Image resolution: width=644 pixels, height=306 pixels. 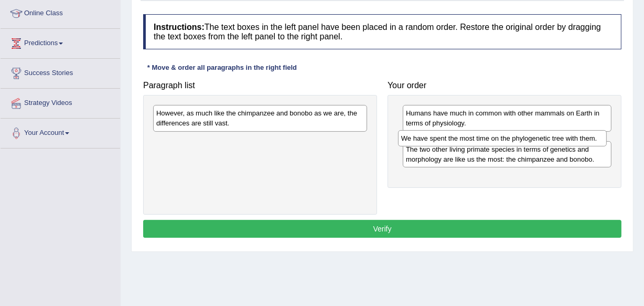 What do you see at coordinates (505, 86) in the screenshot?
I see `h4: Your order` at bounding box center [505, 86].